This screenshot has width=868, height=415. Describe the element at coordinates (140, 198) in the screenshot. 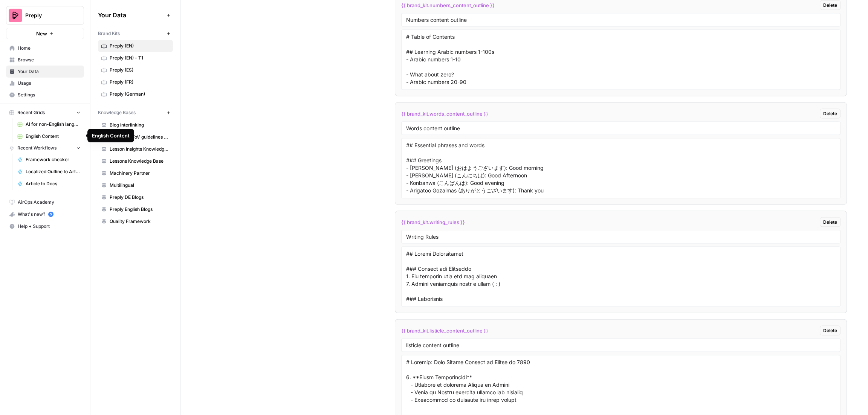

I see `span: Preply DE Blogs` at that location.